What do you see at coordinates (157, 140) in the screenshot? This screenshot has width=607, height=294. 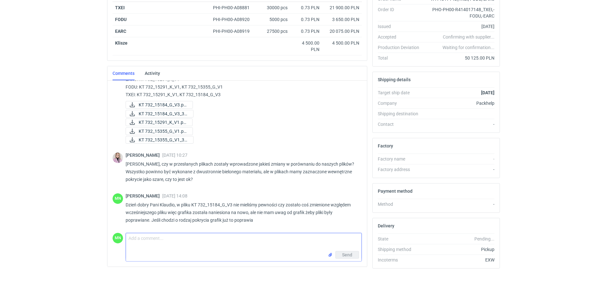 I see `div: KT 732_15355_G_V1_3D.JPG` at bounding box center [157, 140].